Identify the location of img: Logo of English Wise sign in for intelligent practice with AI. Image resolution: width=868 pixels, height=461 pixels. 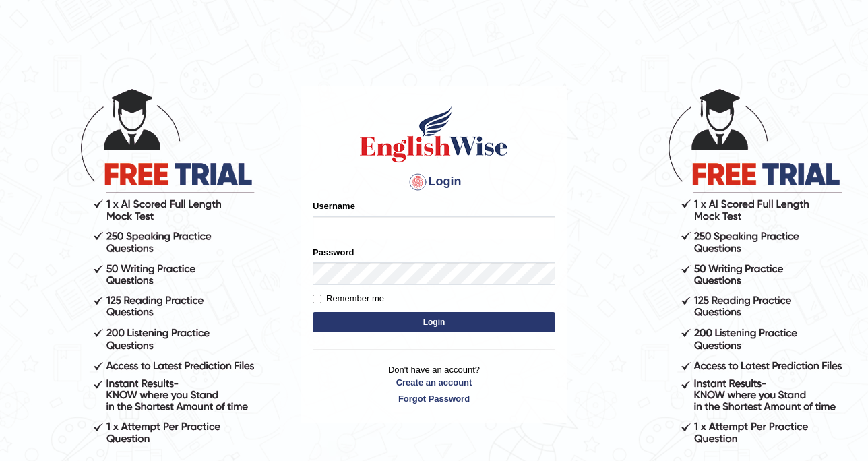
(434, 134).